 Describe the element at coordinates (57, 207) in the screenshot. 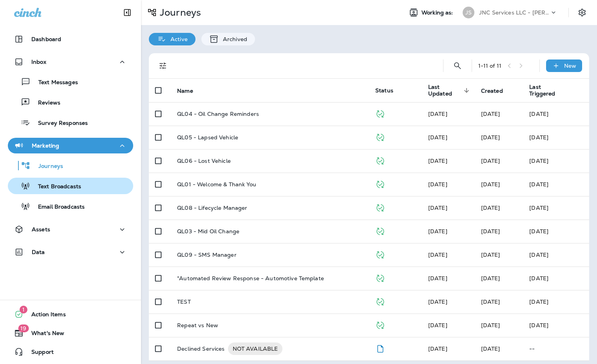

I see `p: Email Broadcasts` at that location.